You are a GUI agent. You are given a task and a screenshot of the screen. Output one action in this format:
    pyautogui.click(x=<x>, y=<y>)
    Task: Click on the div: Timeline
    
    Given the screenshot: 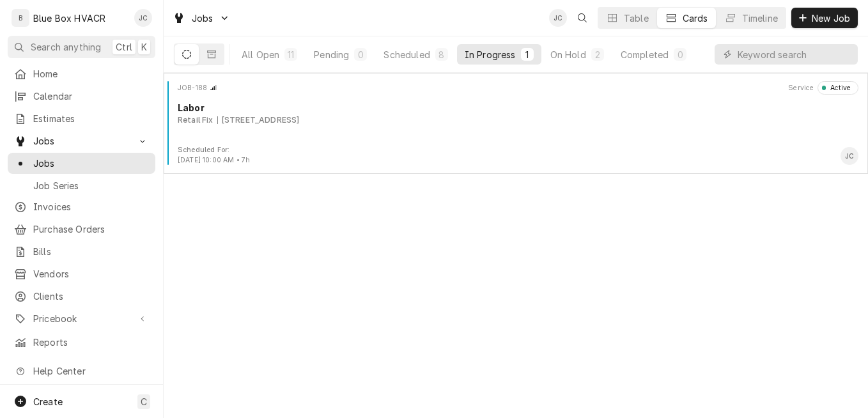 What is the action you would take?
    pyautogui.click(x=760, y=18)
    